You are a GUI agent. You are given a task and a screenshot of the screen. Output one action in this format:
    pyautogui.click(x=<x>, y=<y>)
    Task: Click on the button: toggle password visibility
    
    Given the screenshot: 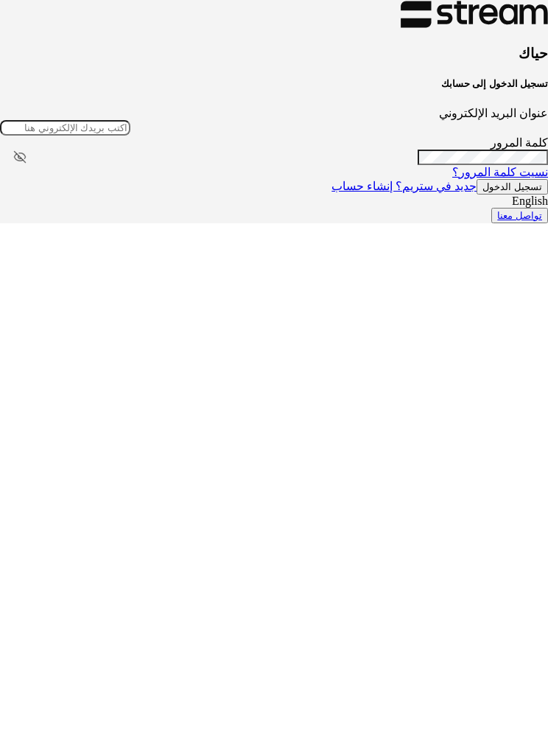 What is the action you would take?
    pyautogui.click(x=20, y=157)
    